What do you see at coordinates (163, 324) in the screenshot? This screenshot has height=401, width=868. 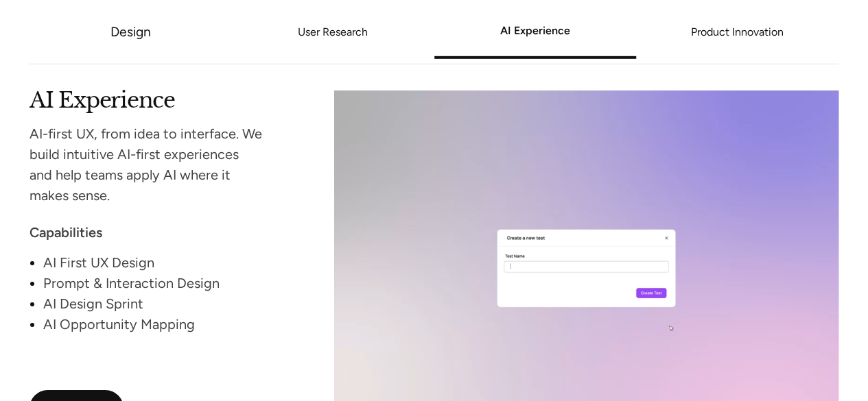 I see `div: AI Opportunity Mapping` at bounding box center [163, 324].